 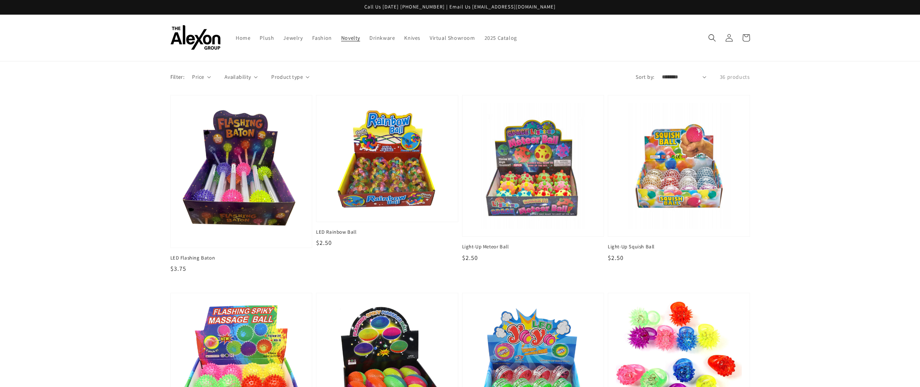 I want to click on p: Filter:, so click(x=177, y=77).